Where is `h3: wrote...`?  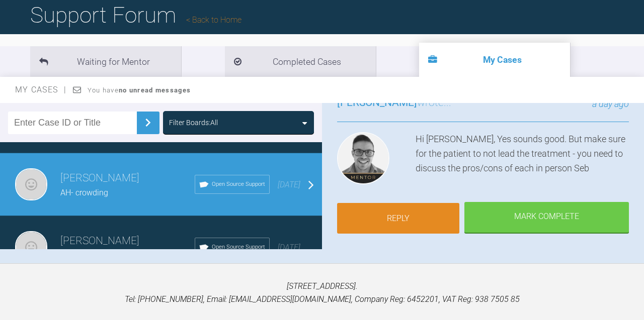
h3: wrote... is located at coordinates (394, 103).